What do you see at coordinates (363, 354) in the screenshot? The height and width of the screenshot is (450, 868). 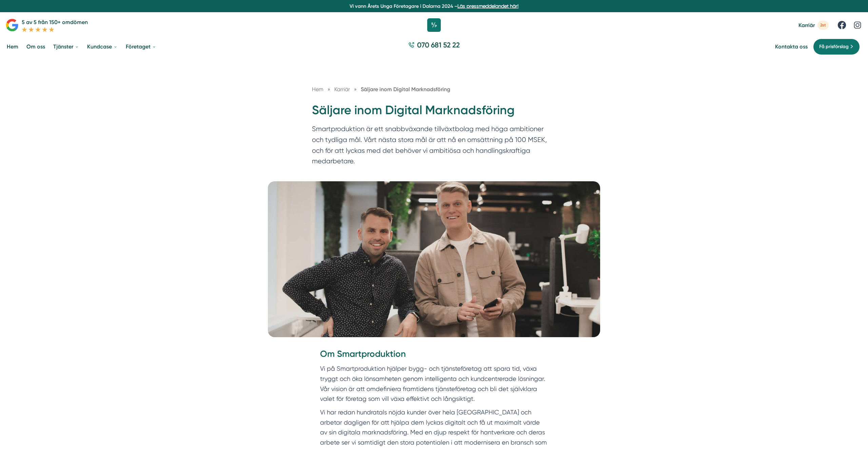 I see `strong: Om Smartproduktion` at bounding box center [363, 354].